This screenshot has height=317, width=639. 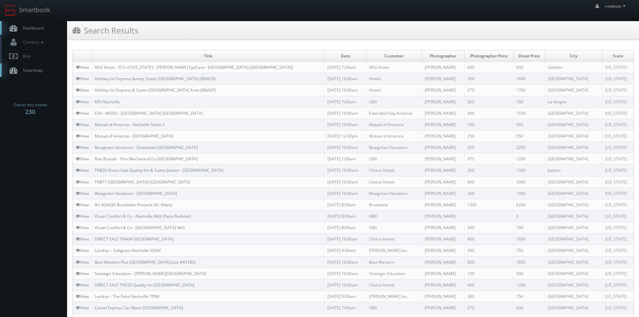 I want to click on td: 375, so click(x=489, y=159).